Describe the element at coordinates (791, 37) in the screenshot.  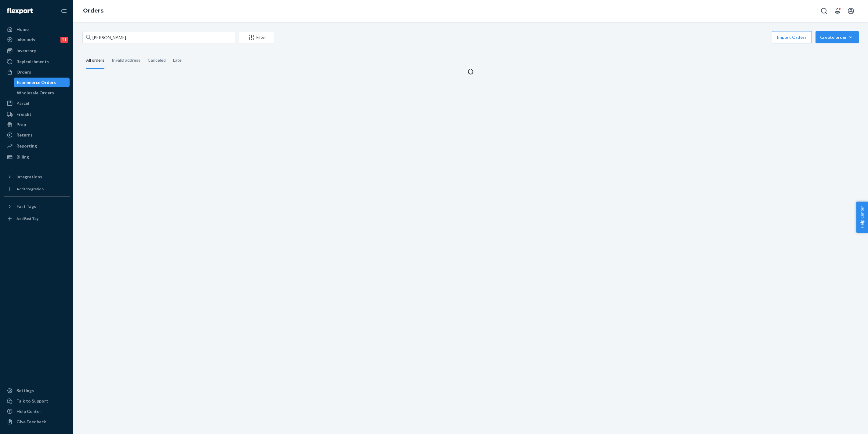
I see `button: Import Orders` at that location.